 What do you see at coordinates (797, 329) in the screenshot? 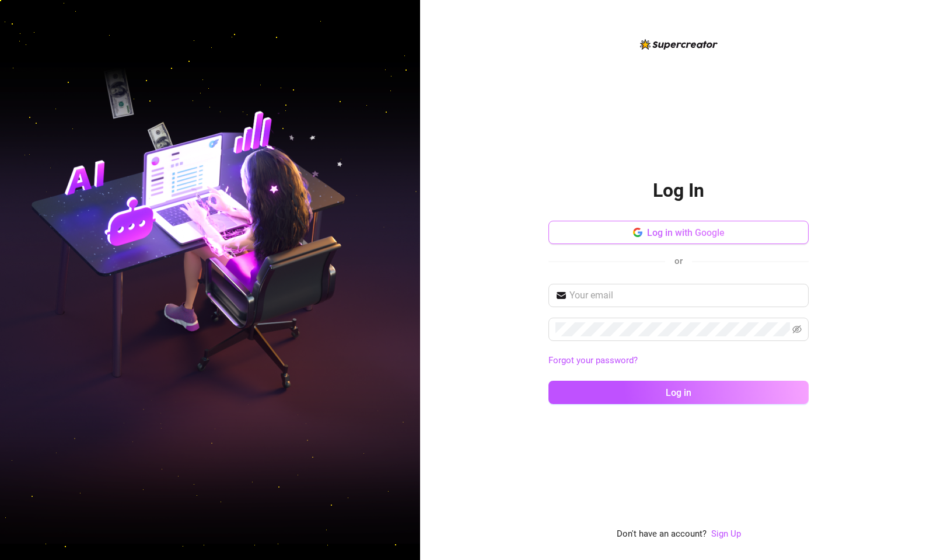
I see `span: eye-invisible` at bounding box center [797, 329].